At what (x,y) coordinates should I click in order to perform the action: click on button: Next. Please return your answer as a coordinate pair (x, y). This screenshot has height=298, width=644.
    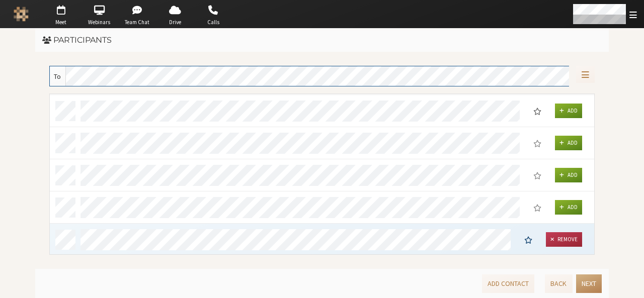
    Looking at the image, I should click on (588, 283).